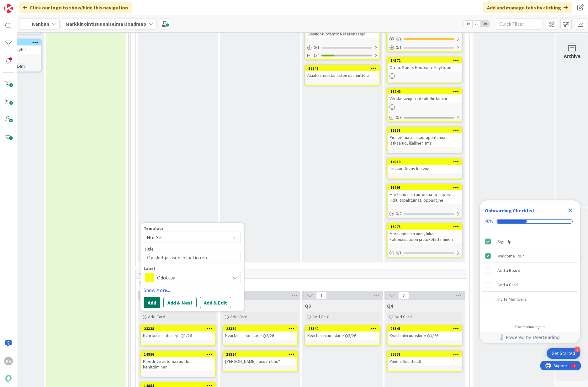 The width and height of the screenshot is (588, 387). What do you see at coordinates (424, 358) in the screenshot?
I see `div: 23331Pandia Suunta 26` at bounding box center [424, 358].